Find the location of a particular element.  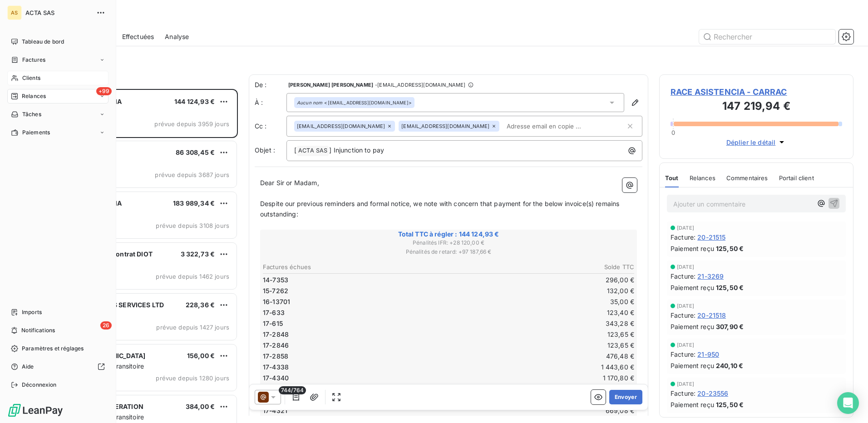

td: 1 443,60 € is located at coordinates (542, 367).